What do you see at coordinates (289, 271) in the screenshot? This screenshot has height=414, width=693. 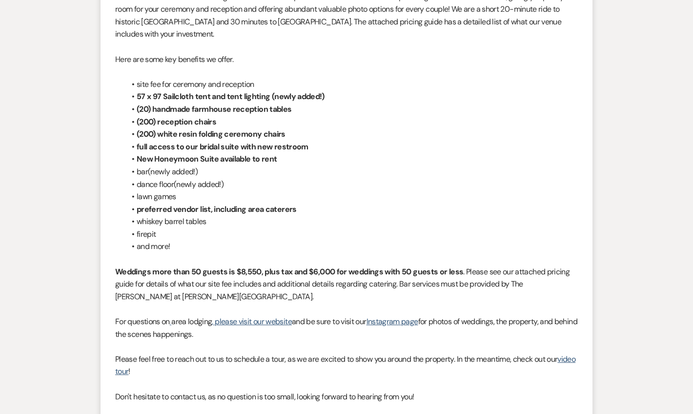 I see `strong: Weddings more than 50 guests is $8,550, plus tax and $6,000 for weddings with 50 guests or less` at bounding box center [289, 271].